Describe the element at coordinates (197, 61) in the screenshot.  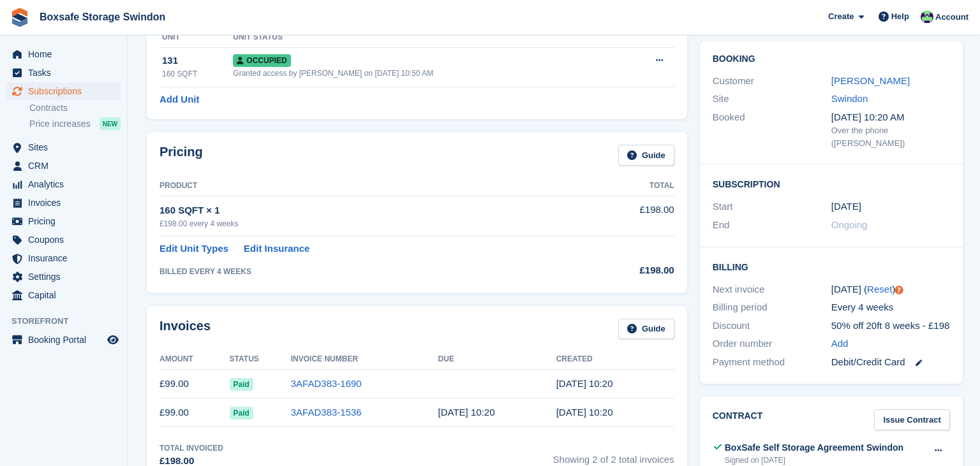
I see `div: 131` at that location.